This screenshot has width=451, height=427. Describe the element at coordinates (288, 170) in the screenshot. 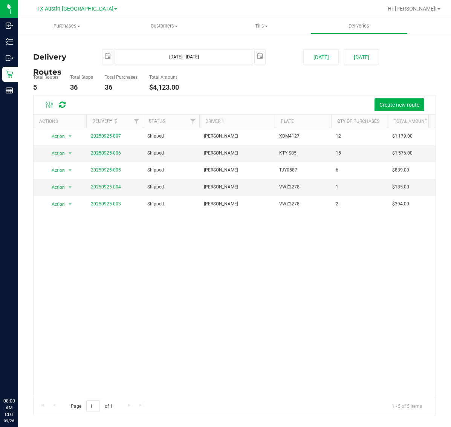

I see `span: TJY0587` at that location.